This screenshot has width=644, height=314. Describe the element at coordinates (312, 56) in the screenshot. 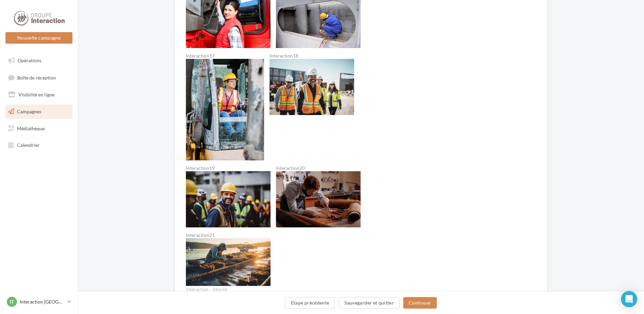

I see `label: Interaction18` at that location.